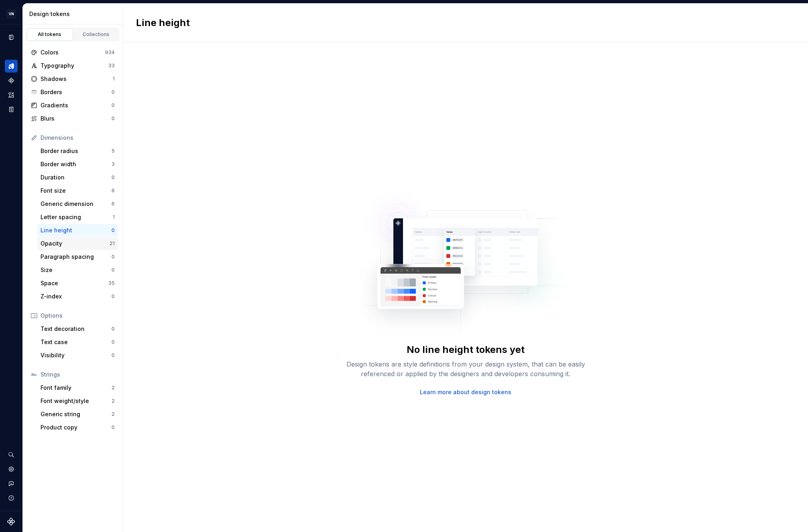 The height and width of the screenshot is (532, 808). What do you see at coordinates (11, 109) in the screenshot?
I see `div: Storybook stories` at bounding box center [11, 109].